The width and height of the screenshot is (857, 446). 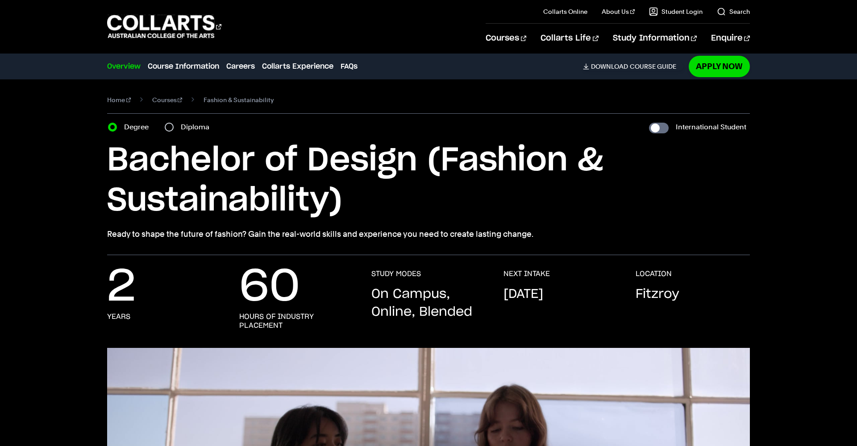 I want to click on a: Course Information, so click(x=183, y=67).